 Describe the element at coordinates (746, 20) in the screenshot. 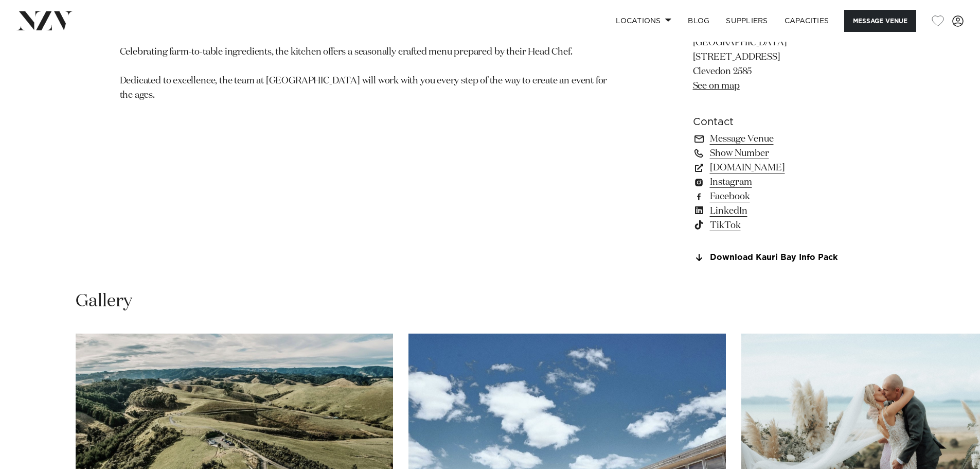

I see `a: SUPPLIERS` at that location.